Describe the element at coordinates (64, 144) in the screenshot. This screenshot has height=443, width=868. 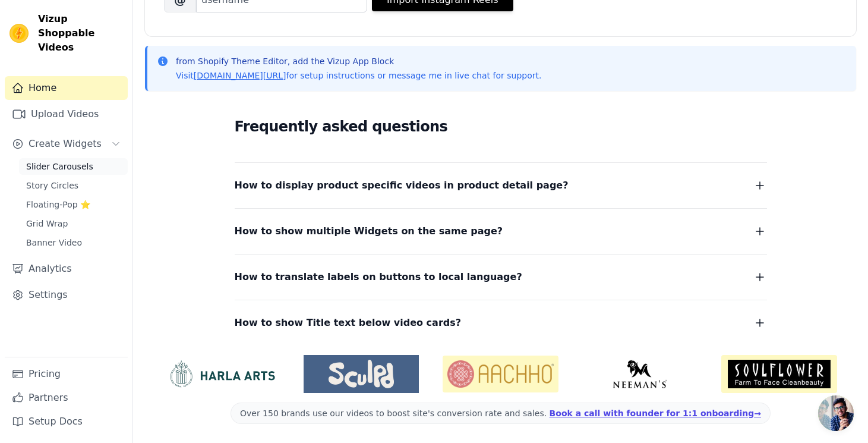
I see `span: Create Widgets` at that location.